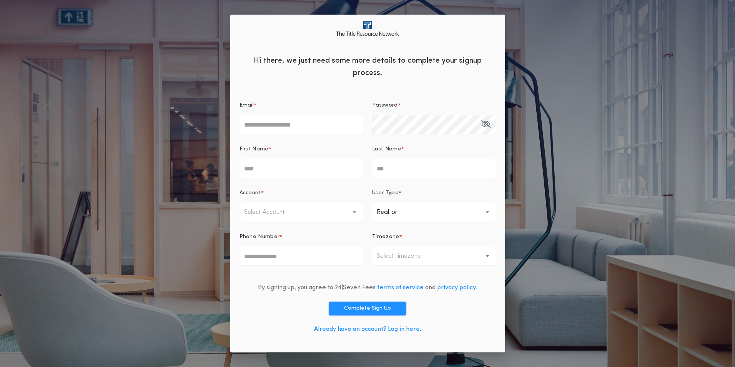 The width and height of the screenshot is (735, 367). I want to click on a: Already have an account? Log in here., so click(368, 329).